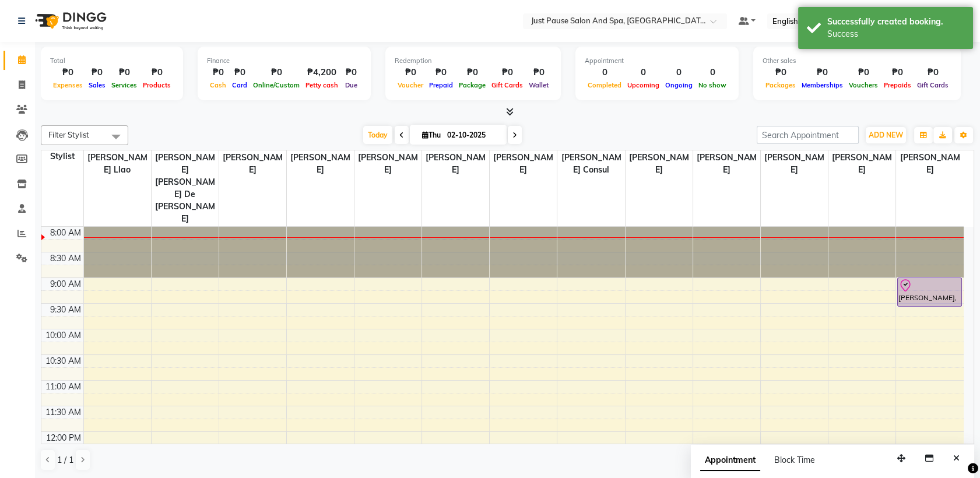 The width and height of the screenshot is (980, 478). I want to click on span: Appointment, so click(730, 460).